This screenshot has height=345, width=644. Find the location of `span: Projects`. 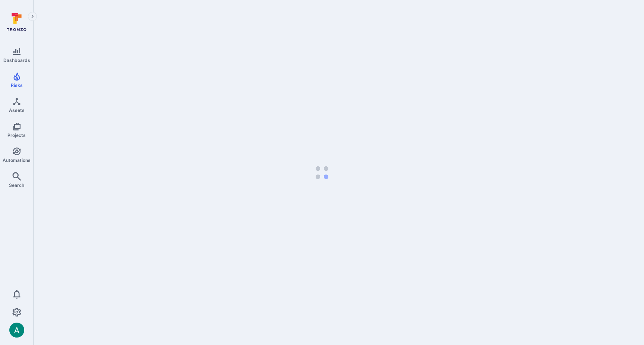

span: Projects is located at coordinates (17, 135).